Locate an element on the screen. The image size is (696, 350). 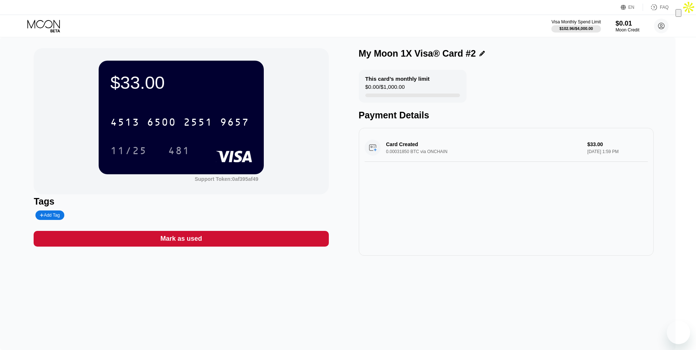
div: $0.01 is located at coordinates (627, 23).